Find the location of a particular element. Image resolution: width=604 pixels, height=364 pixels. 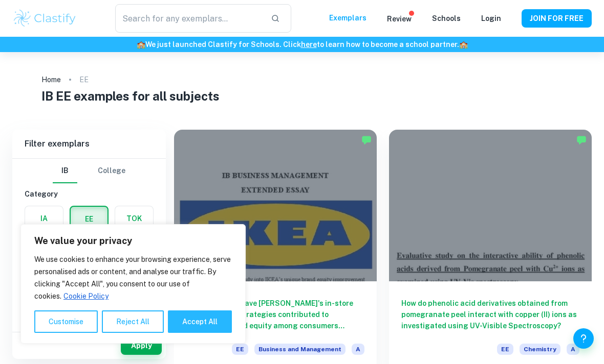

img: Clastify logo is located at coordinates (45, 18).